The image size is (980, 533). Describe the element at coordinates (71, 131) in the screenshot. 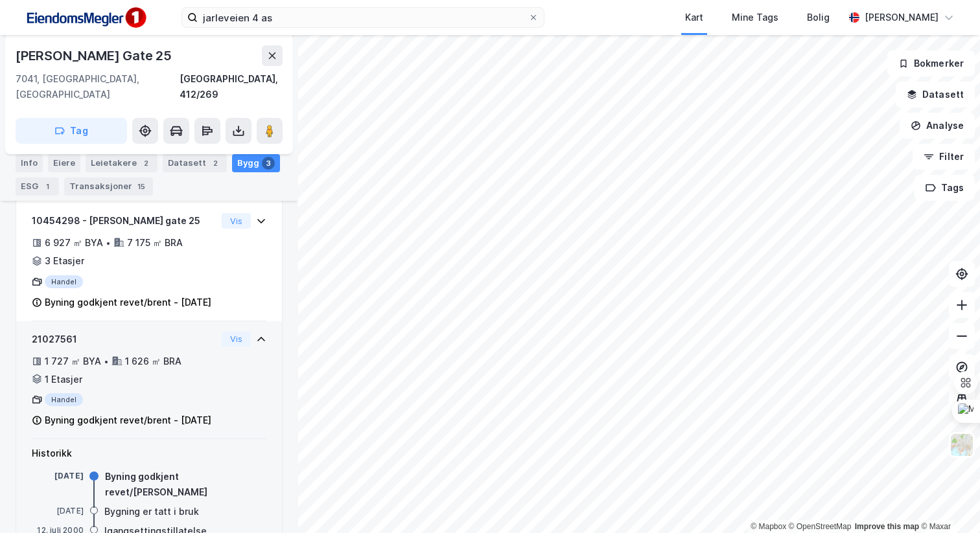

I see `button: Tag` at that location.